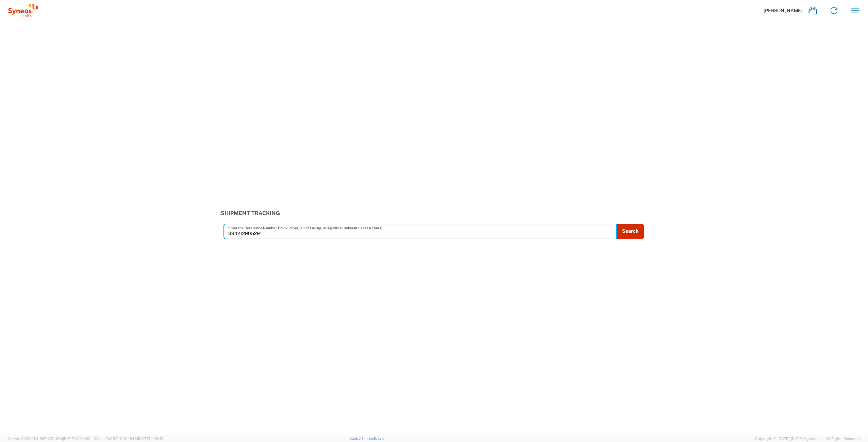 This screenshot has height=442, width=868. Describe the element at coordinates (630, 231) in the screenshot. I see `button: Search` at that location.